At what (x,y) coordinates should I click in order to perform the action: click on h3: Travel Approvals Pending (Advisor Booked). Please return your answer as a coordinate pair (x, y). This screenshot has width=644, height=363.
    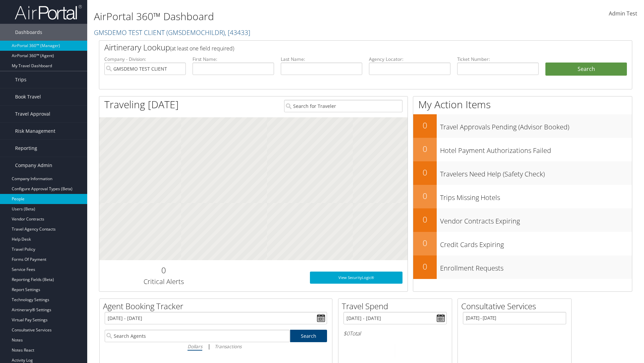
    Looking at the image, I should click on (536, 125).